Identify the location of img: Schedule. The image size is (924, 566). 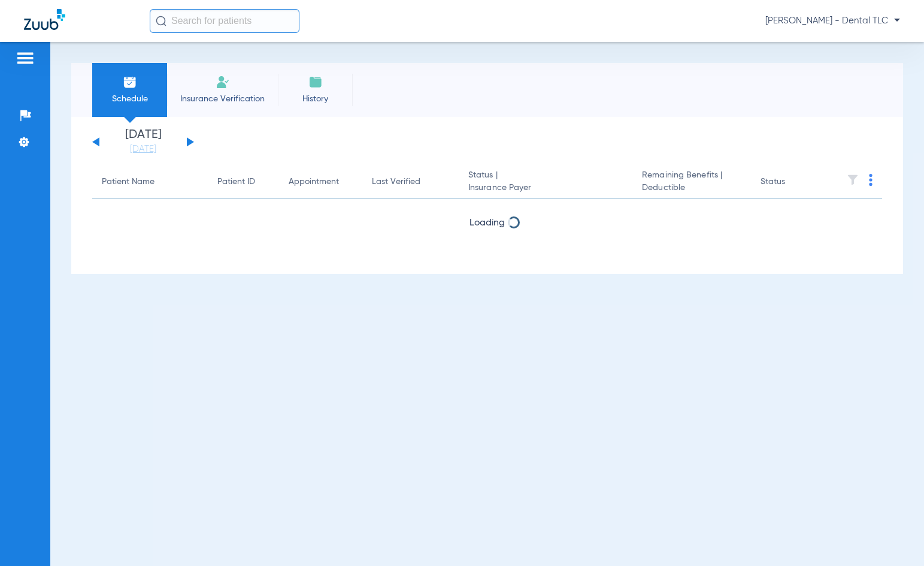
(130, 82).